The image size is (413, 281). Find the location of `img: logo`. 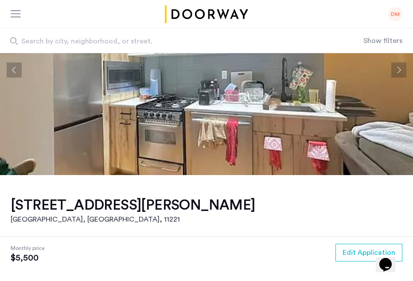

img: logo is located at coordinates (207, 14).